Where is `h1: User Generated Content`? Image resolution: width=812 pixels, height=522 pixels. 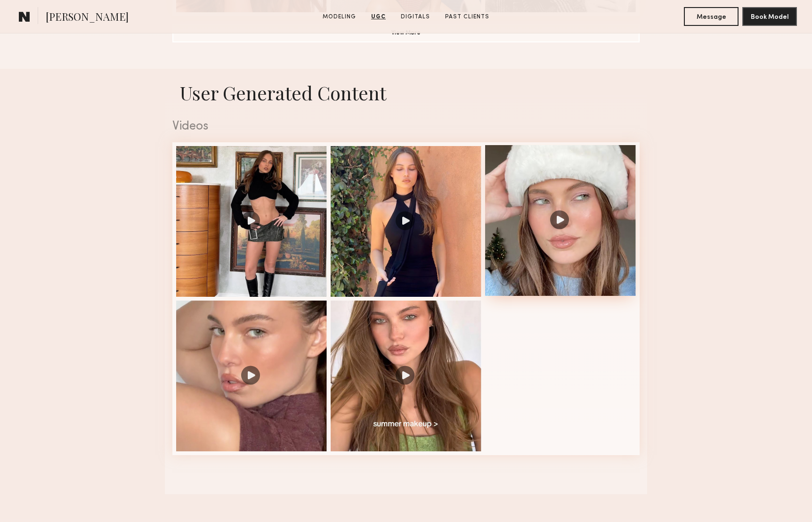 h1: User Generated Content is located at coordinates (406, 92).